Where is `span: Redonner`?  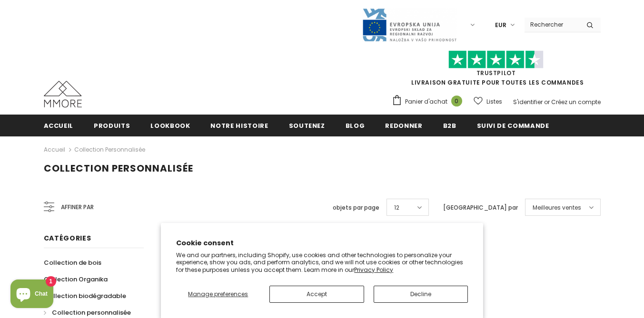
span: Redonner is located at coordinates (404, 126).